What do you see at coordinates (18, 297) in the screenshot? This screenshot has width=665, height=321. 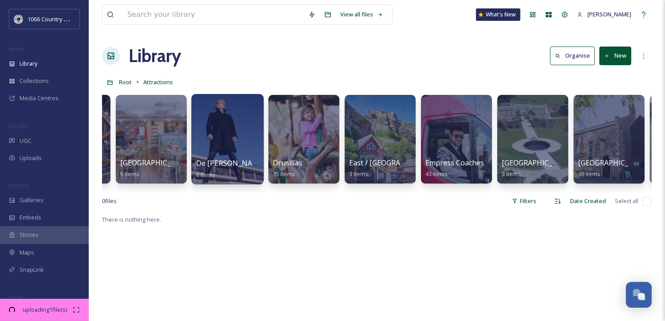 I see `span: SOCIALS` at bounding box center [18, 297].